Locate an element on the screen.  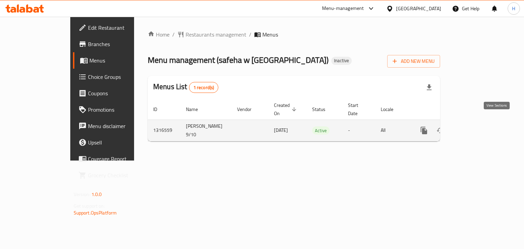
span: Version: is located at coordinates (82, 194).